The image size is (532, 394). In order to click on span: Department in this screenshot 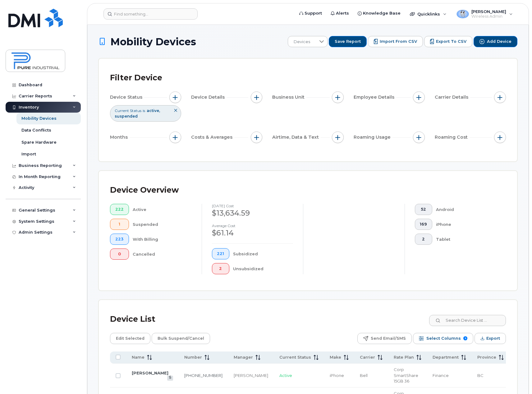, I will do `click(445, 358)`.